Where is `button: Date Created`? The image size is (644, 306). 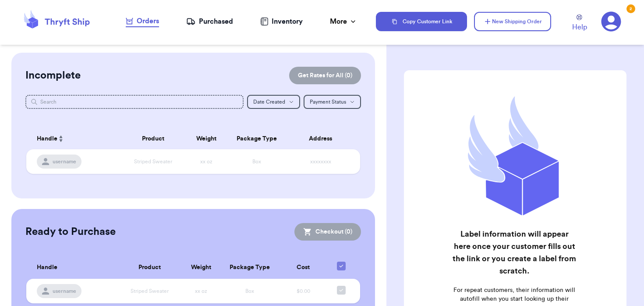 button: Date Created is located at coordinates (273, 102).